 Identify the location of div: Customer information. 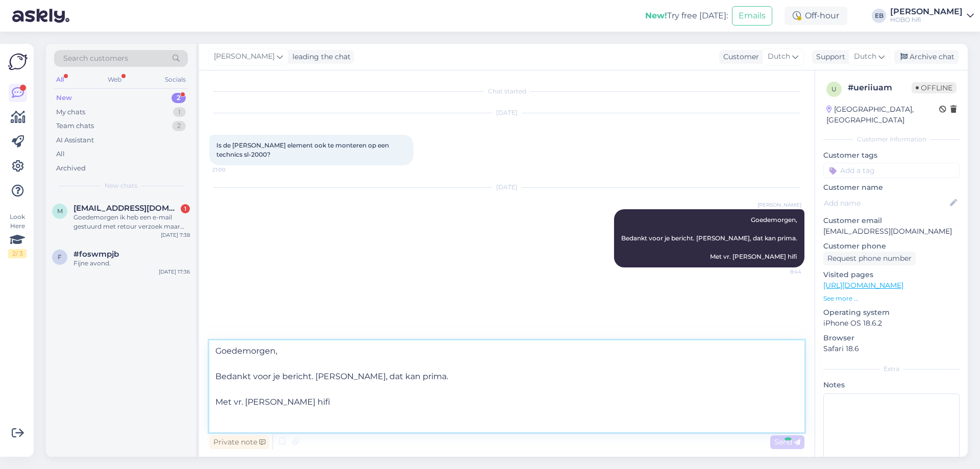
(891, 139).